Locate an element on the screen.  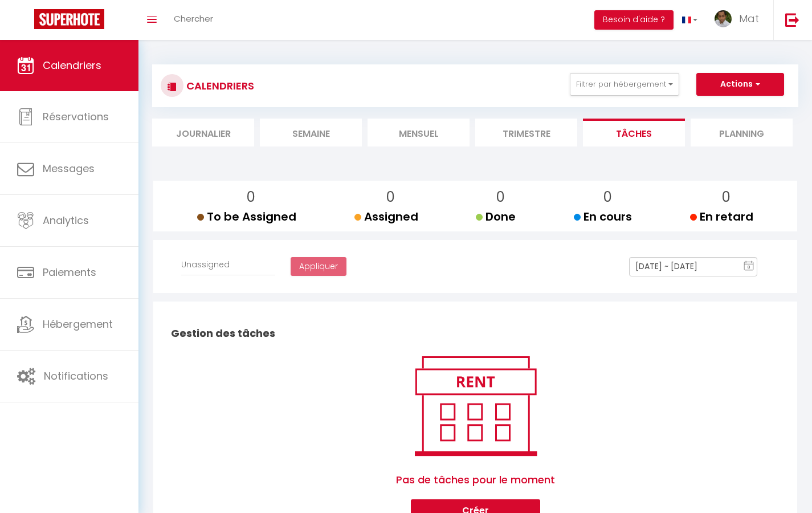
h3: CALENDRIERS is located at coordinates (218, 85).